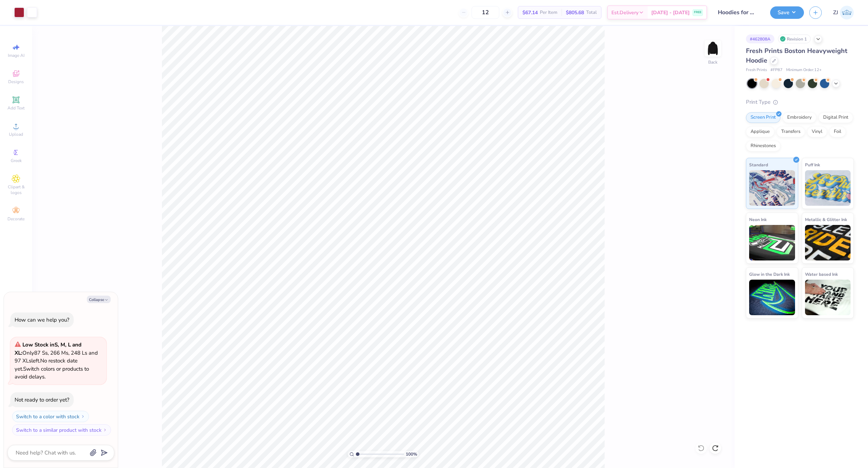 The image size is (868, 468). Describe the element at coordinates (796, 56) in the screenshot. I see `span: Fresh Prints Boston Heavyweight Hoodie` at that location.